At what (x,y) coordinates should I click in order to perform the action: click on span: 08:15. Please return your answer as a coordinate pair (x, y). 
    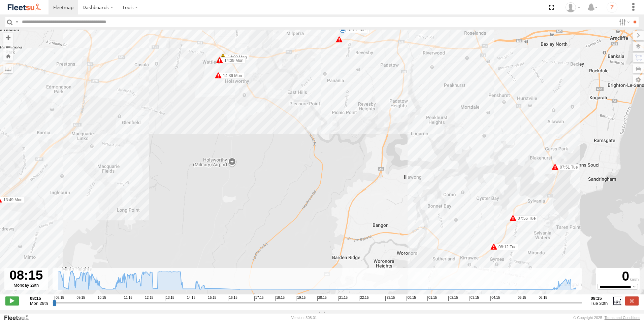
    Looking at the image, I should click on (59, 299).